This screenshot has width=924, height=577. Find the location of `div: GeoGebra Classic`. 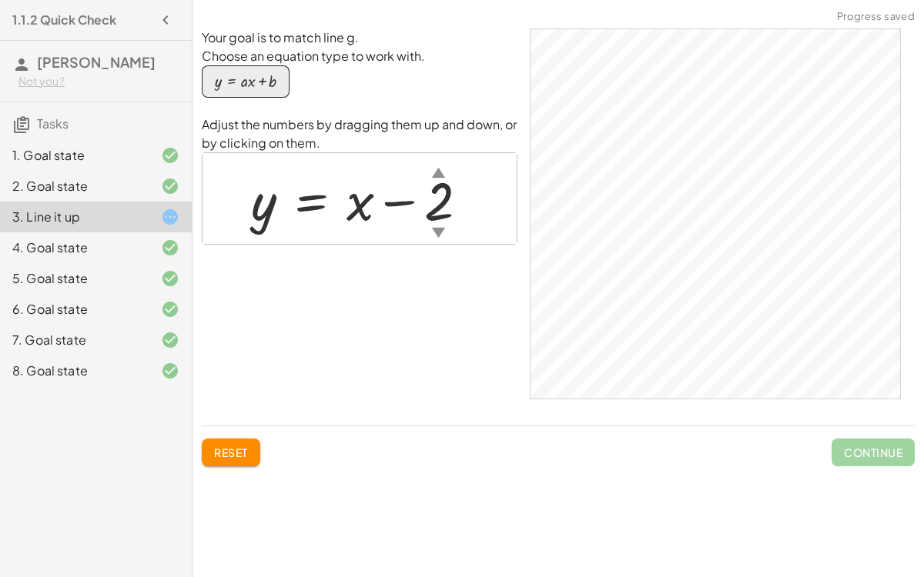

div: GeoGebra Classic is located at coordinates (716, 214).